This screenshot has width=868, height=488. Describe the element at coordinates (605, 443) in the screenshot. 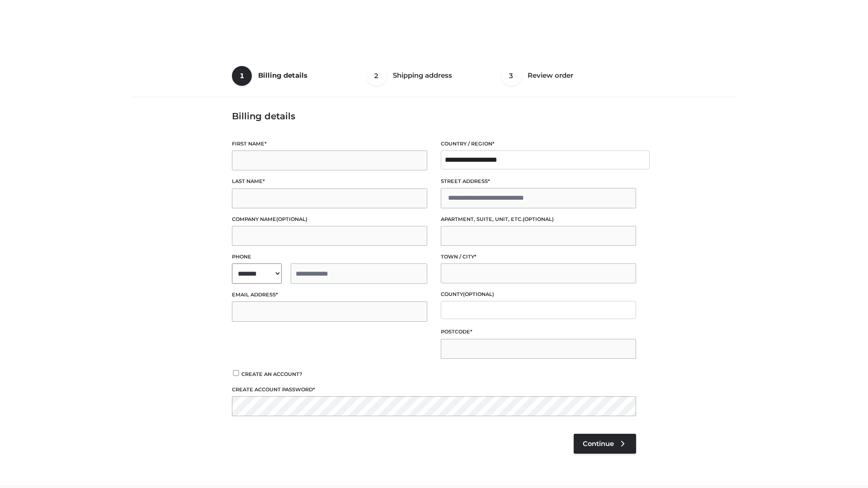

I see `a: Continue` at that location.